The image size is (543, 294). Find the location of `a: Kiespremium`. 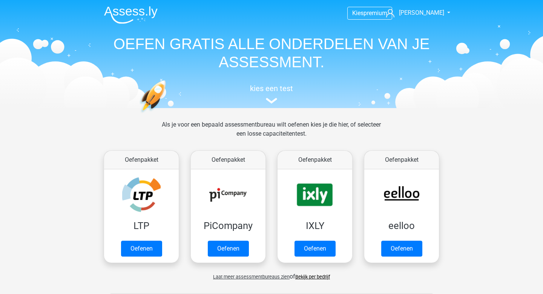

a: Kiespremium is located at coordinates (370, 13).